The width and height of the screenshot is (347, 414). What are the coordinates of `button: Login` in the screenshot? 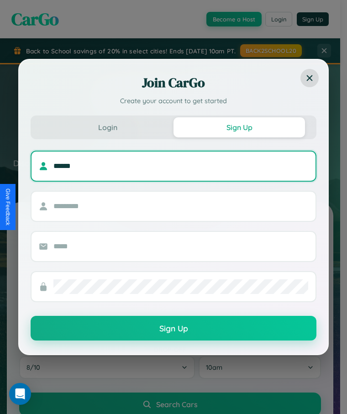 It's located at (108, 127).